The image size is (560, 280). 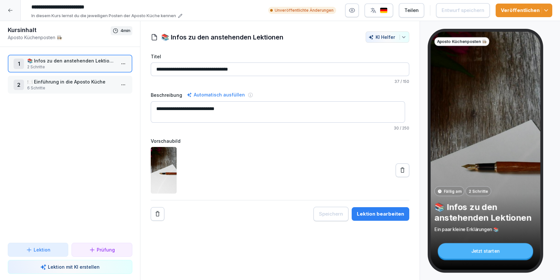 I want to click on div: 1, so click(x=19, y=64).